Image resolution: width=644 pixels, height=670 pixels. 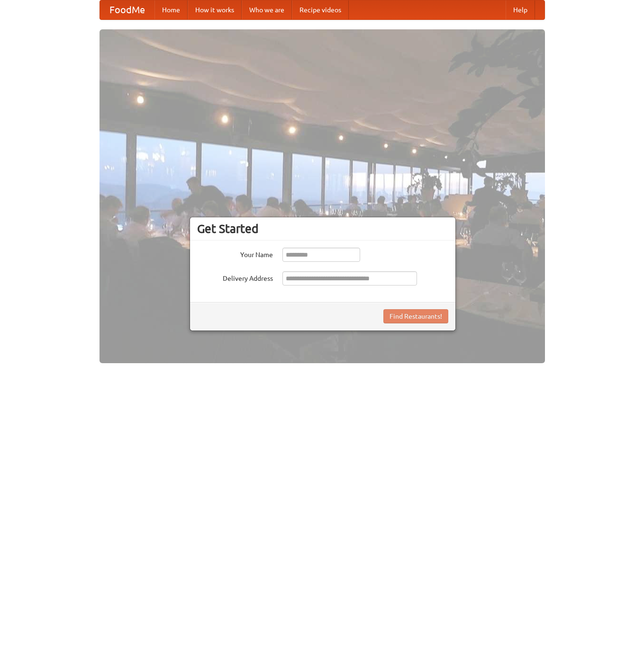 I want to click on a: Who we are, so click(x=267, y=10).